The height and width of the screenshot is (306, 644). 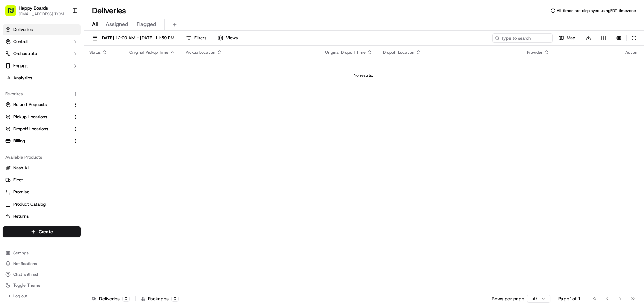 What do you see at coordinates (109, 11) in the screenshot?
I see `h1: Deliveries` at bounding box center [109, 11].